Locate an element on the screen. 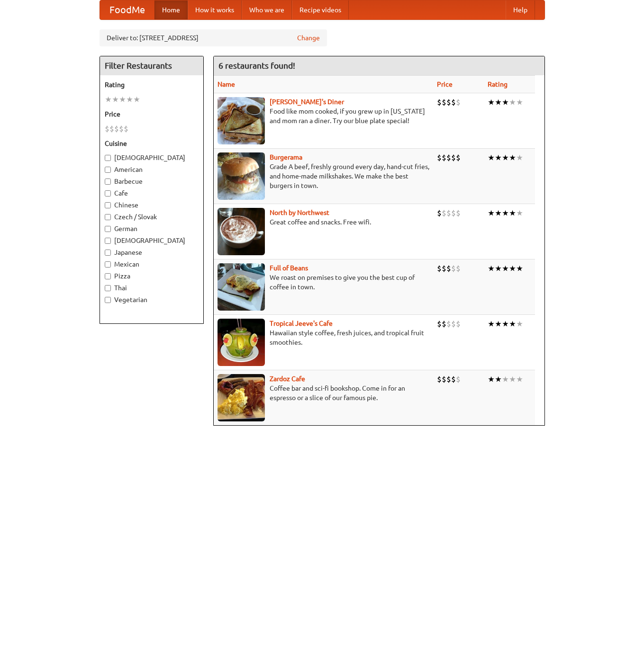 The image size is (644, 670). b: Full of Beans is located at coordinates (288, 268).